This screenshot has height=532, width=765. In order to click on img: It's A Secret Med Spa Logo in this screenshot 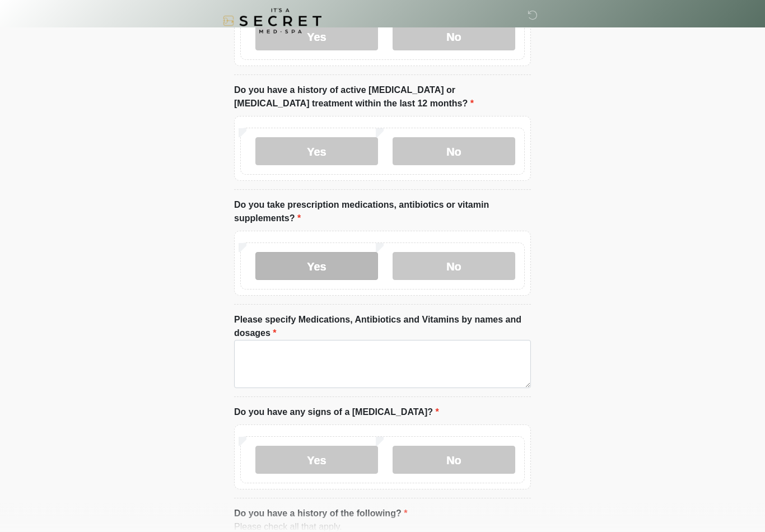, I will do `click(272, 21)`.